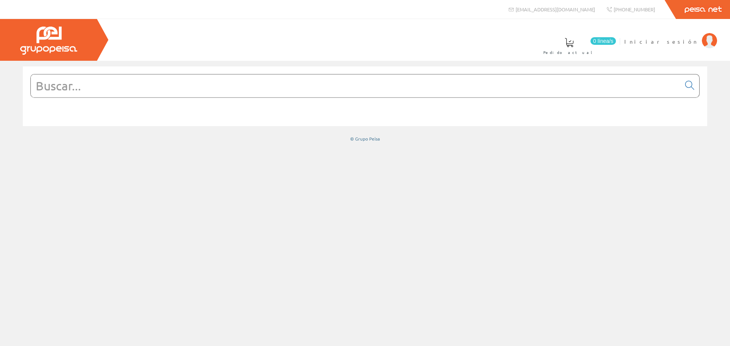 The height and width of the screenshot is (346, 730). I want to click on span: Pedido actual, so click(569, 52).